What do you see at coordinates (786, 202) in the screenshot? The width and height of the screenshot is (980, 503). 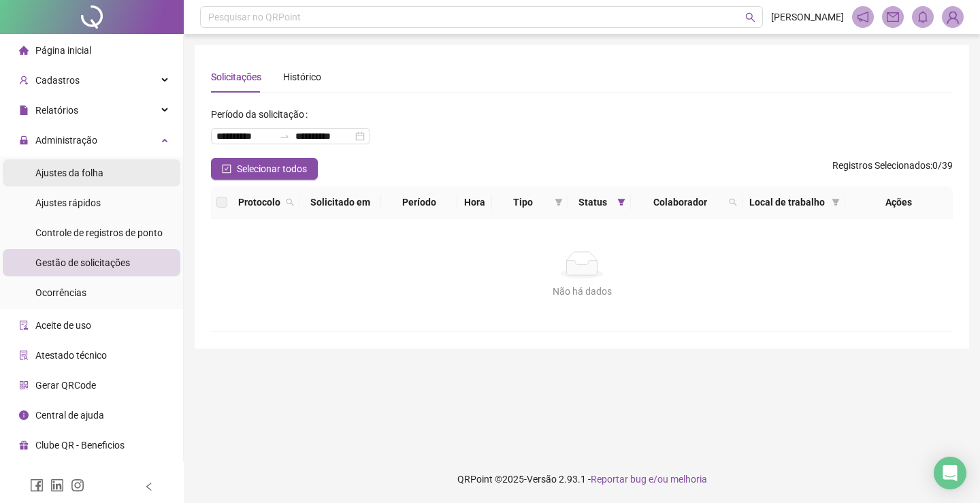 I see `span: Local de trabalho` at bounding box center [786, 202].